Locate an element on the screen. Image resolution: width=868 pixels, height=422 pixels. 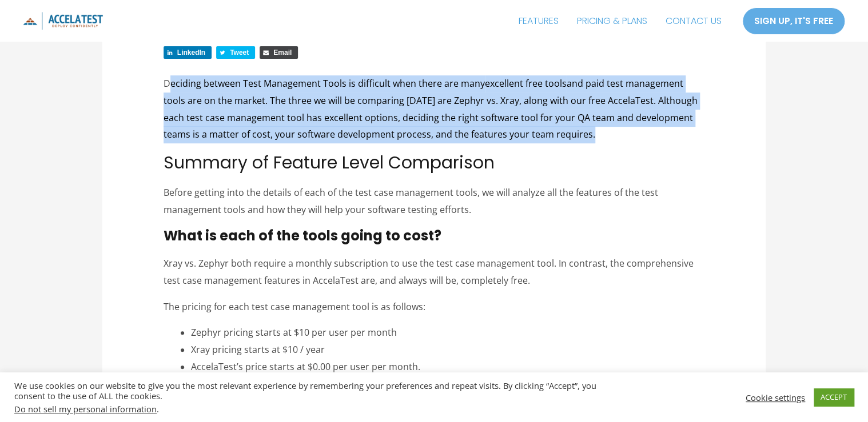
span: Tweet is located at coordinates (239, 52).